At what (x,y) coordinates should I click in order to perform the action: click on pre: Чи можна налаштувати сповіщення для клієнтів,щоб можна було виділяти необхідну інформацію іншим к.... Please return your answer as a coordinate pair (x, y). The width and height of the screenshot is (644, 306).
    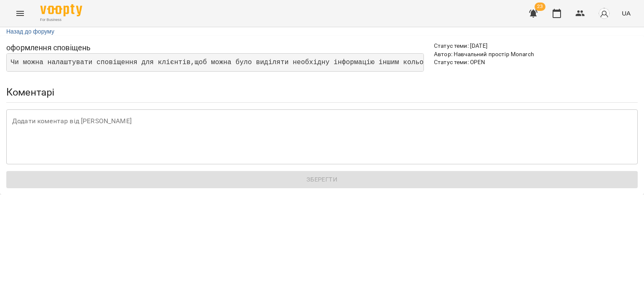
    Looking at the image, I should click on (215, 62).